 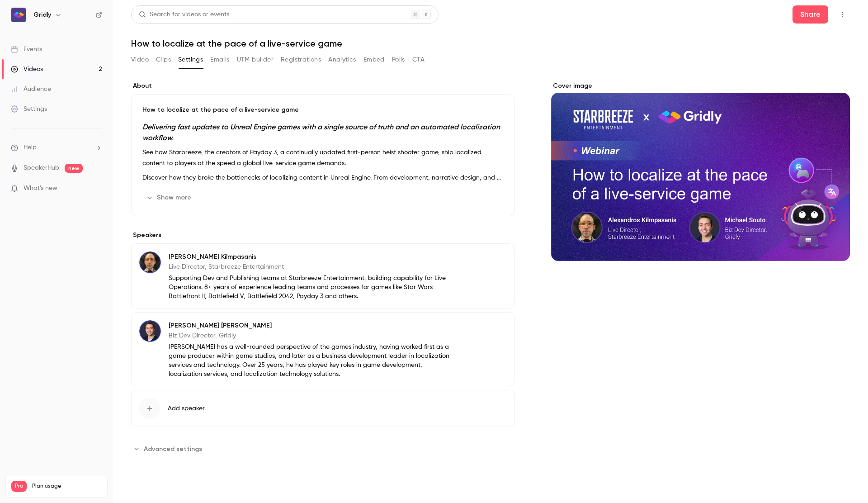 I want to click on span: Advanced settings, so click(x=173, y=449).